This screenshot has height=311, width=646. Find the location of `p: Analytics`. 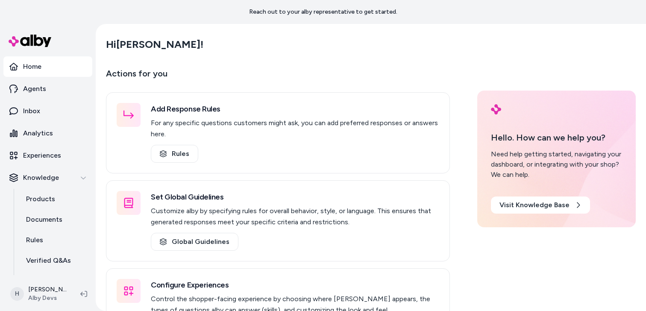

p: Analytics is located at coordinates (38, 133).